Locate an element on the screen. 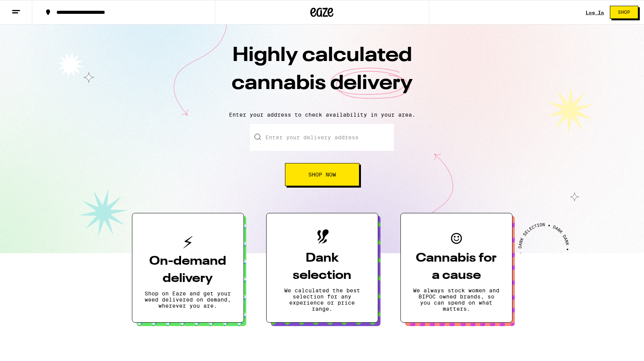  h3: Dank selection is located at coordinates (322, 267).